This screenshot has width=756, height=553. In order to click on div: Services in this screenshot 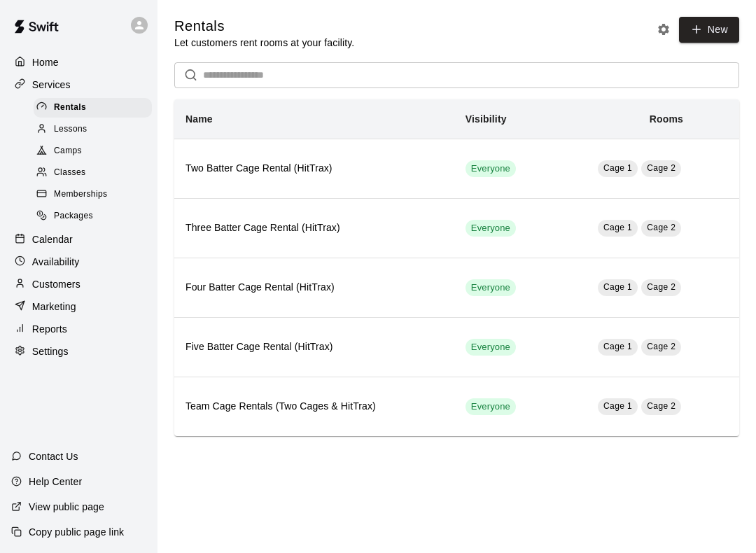, I will do `click(78, 84)`.